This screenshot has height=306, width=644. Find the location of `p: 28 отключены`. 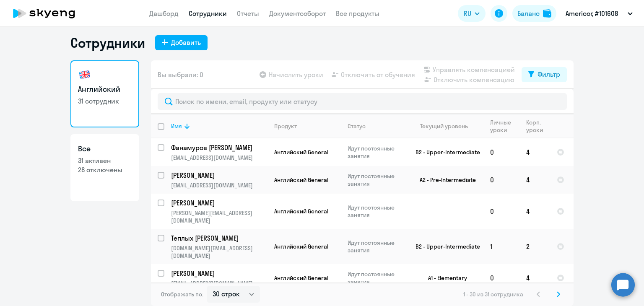

p: 28 отключены is located at coordinates (105, 170).